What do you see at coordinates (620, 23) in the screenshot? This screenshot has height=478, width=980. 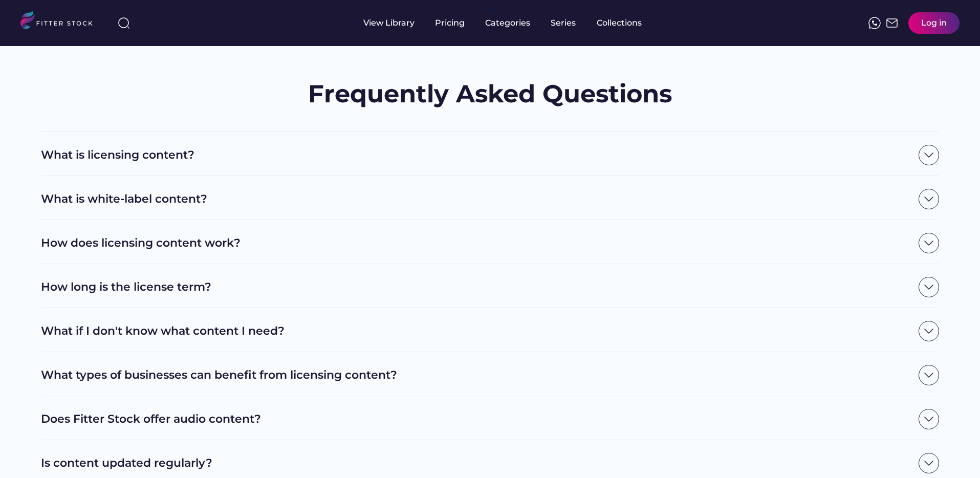 I see `div: Collections` at bounding box center [620, 23].